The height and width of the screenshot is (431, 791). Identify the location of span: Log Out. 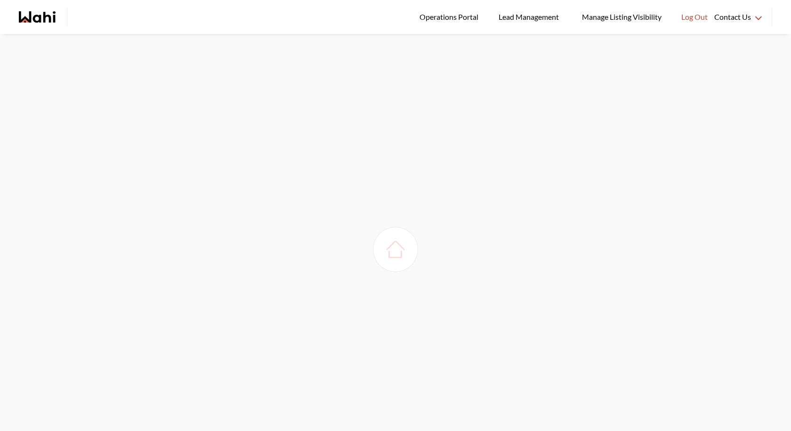
(695, 17).